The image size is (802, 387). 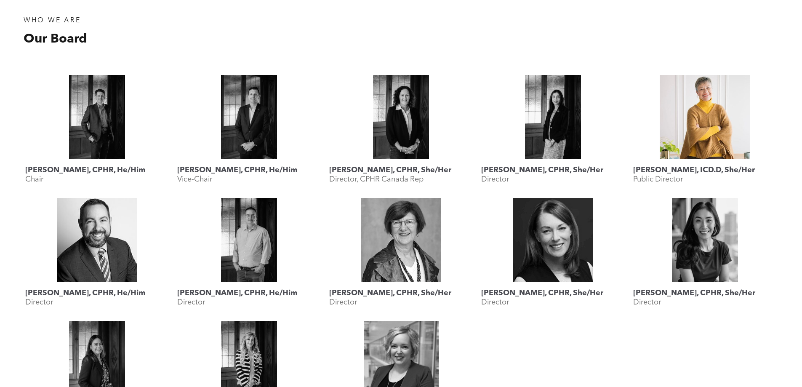 I want to click on p: Chair, so click(x=34, y=179).